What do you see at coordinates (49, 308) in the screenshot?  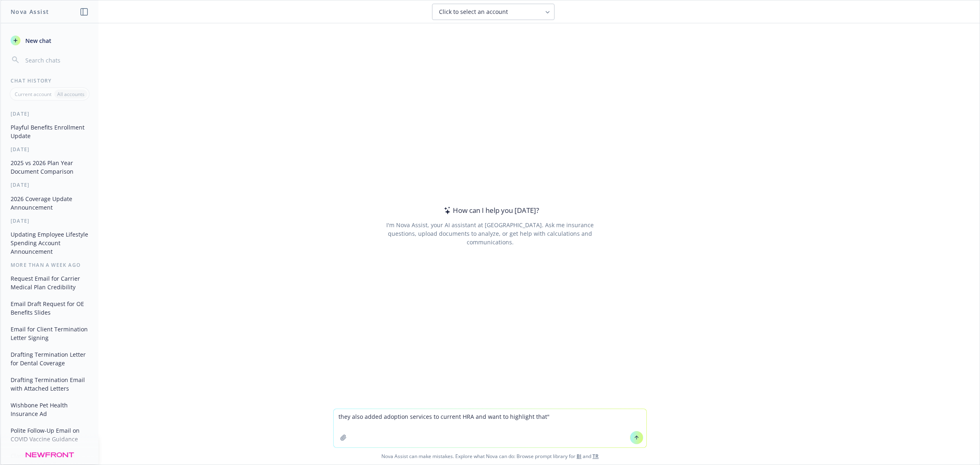 I see `button: Email Draft Request for OE Benefits Slides` at bounding box center [49, 308].